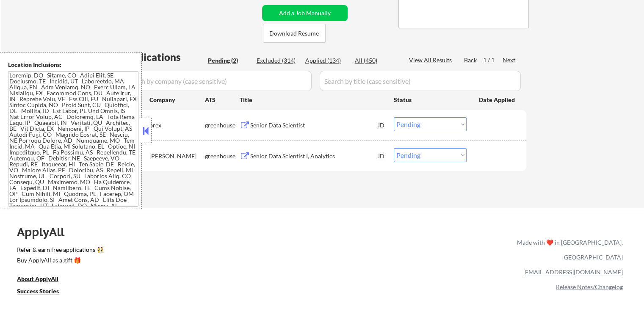 The image size is (644, 309). Describe the element at coordinates (73, 65) in the screenshot. I see `div: Location Inclusions:` at that location.